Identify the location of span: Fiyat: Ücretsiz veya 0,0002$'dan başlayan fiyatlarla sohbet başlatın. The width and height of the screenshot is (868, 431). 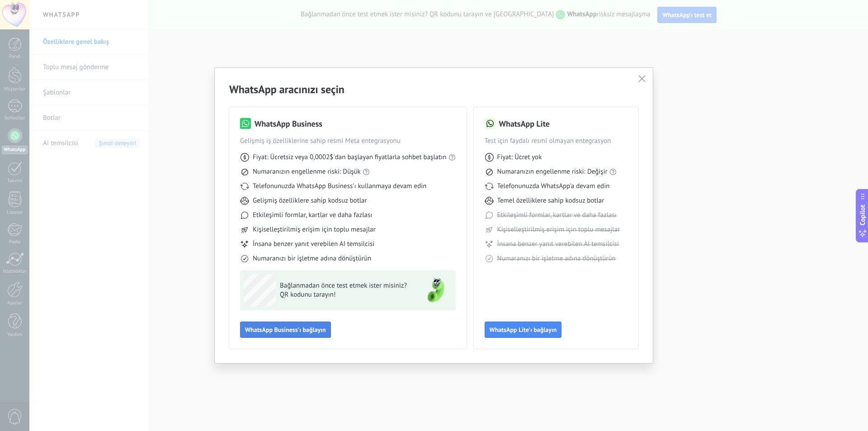
(350, 157).